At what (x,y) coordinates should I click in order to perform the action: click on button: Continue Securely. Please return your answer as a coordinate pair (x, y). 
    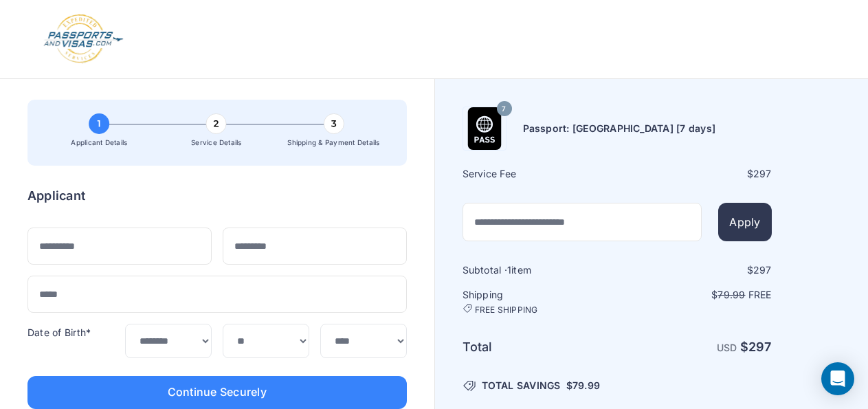
    Looking at the image, I should click on (217, 392).